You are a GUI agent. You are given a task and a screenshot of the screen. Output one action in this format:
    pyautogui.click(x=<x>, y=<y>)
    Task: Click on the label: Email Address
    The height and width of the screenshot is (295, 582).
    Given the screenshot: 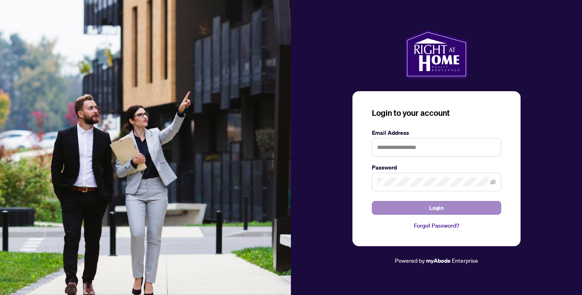 What is the action you would take?
    pyautogui.click(x=436, y=133)
    